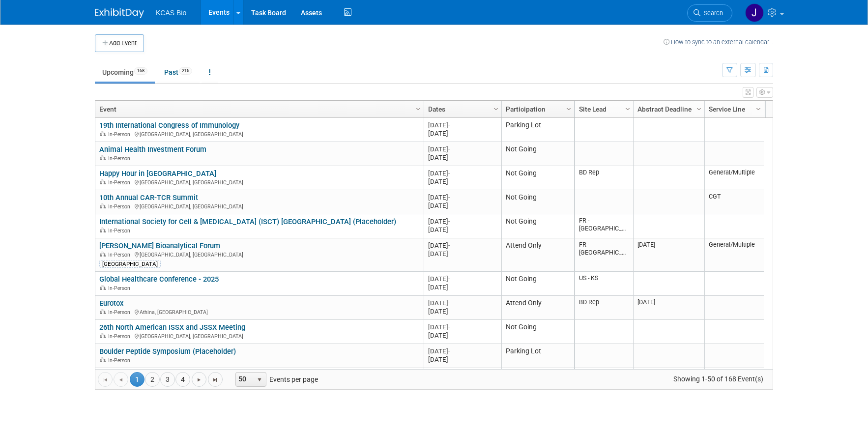 The height and width of the screenshot is (431, 868). Describe the element at coordinates (153, 149) in the screenshot. I see `a: Animal Health Investment Forum` at that location.